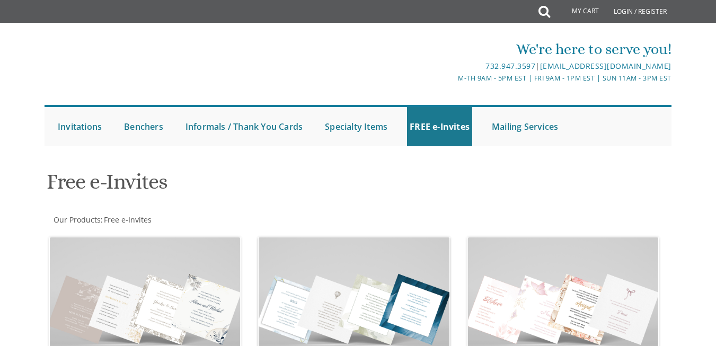 The width and height of the screenshot is (716, 346). I want to click on a: 732.947.3597, so click(510, 66).